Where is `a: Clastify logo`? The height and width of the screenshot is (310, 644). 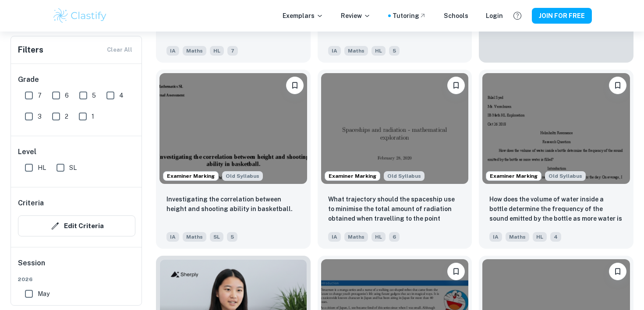
a: Clastify logo is located at coordinates (80, 16).